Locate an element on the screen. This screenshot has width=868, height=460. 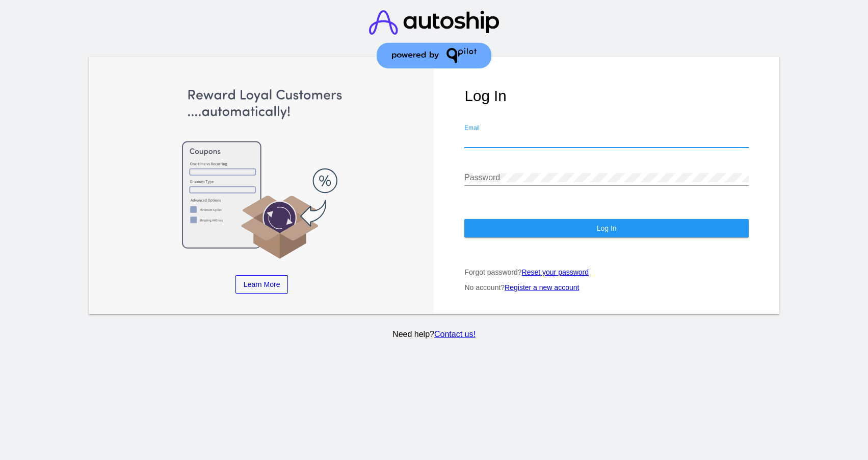
a: Contact us! is located at coordinates (455, 333).